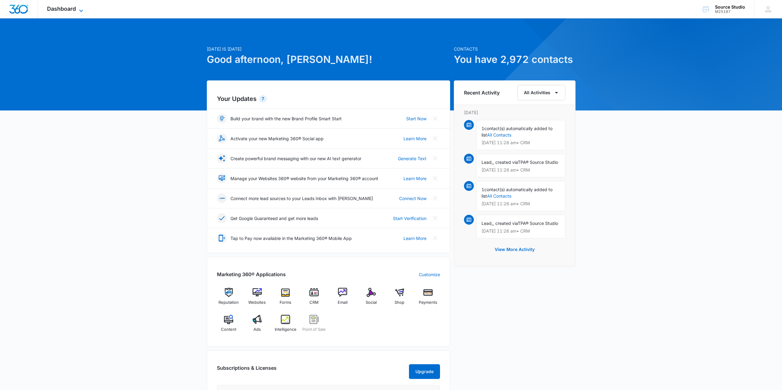 This screenshot has width=782, height=390. I want to click on p: Manage your Websites 360® website from your Marketing 360® account, so click(304, 178).